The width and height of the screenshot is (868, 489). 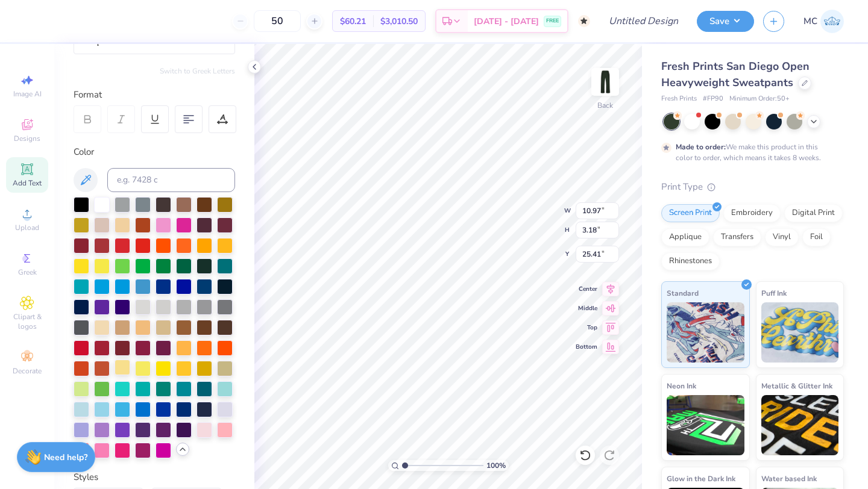 What do you see at coordinates (816, 237) in the screenshot?
I see `div: Foil` at bounding box center [816, 237].